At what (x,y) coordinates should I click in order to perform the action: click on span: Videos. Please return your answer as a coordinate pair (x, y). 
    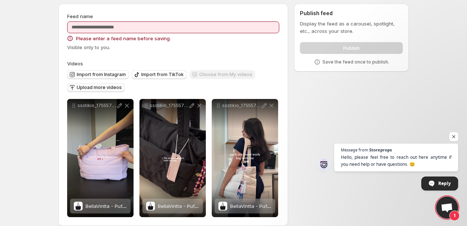
    Looking at the image, I should click on (75, 63).